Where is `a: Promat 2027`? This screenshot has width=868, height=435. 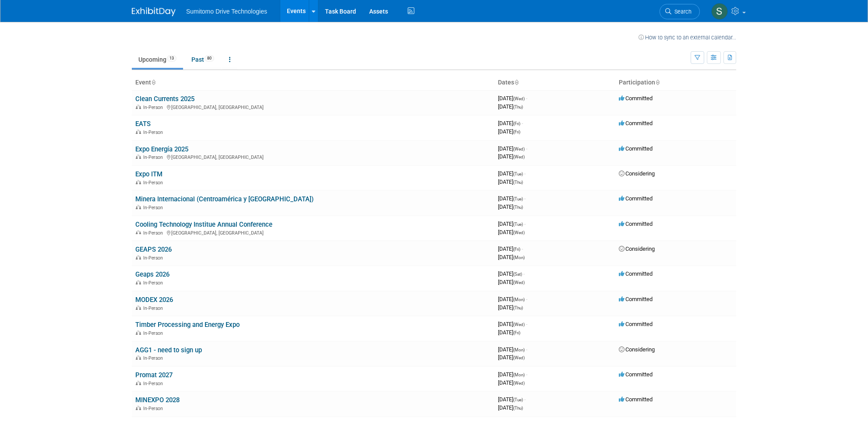 a: Promat 2027 is located at coordinates (154, 375).